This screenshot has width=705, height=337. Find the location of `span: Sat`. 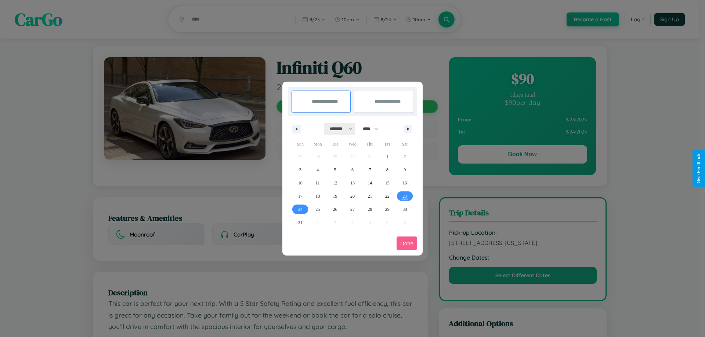

span: Sat is located at coordinates (405, 144).